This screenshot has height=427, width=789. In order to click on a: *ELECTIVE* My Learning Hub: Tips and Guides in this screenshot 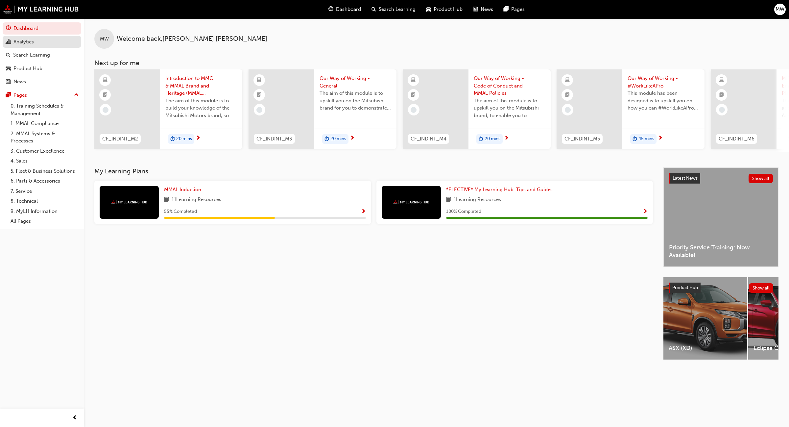, I will do `click(500, 189)`.